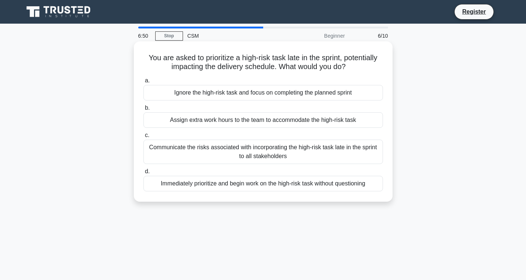 Image resolution: width=526 pixels, height=280 pixels. I want to click on div: CSM, so click(234, 36).